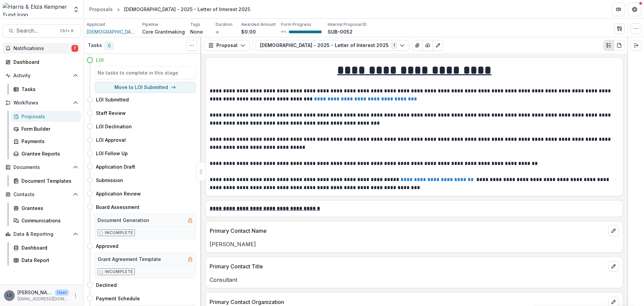 This screenshot has width=644, height=306. I want to click on button: Expand right, so click(636, 45).